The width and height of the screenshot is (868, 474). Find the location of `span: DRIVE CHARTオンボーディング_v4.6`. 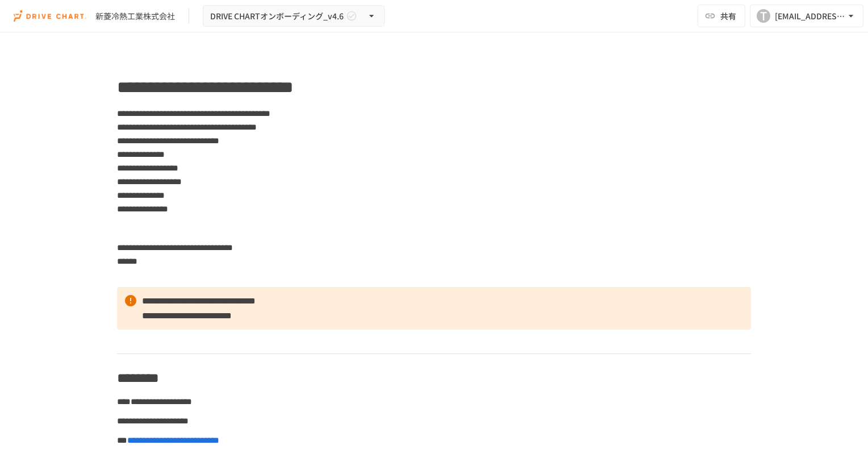

span: DRIVE CHARTオンボーディング_v4.6 is located at coordinates (276, 16).